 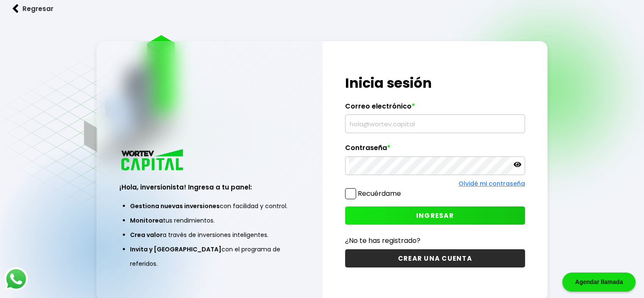 I want to click on span: Crea valor, so click(x=146, y=235).